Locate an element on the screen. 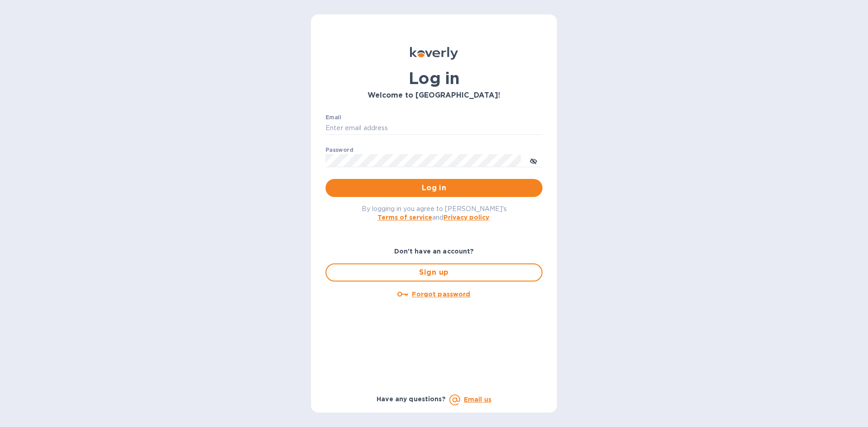 This screenshot has width=868, height=427. button: Log in is located at coordinates (434, 188).